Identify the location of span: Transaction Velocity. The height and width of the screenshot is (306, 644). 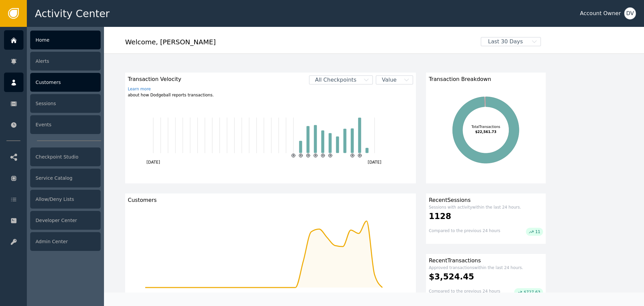
(170, 79).